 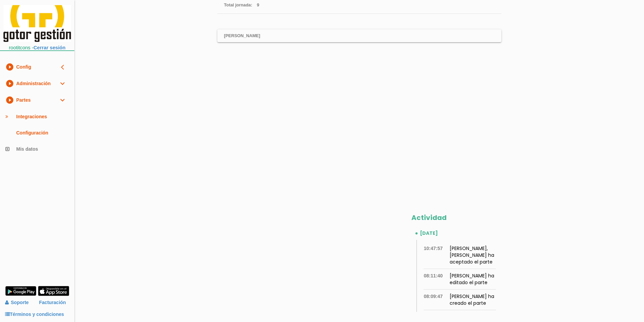 I want to click on img: itcons-logo, so click(x=37, y=23).